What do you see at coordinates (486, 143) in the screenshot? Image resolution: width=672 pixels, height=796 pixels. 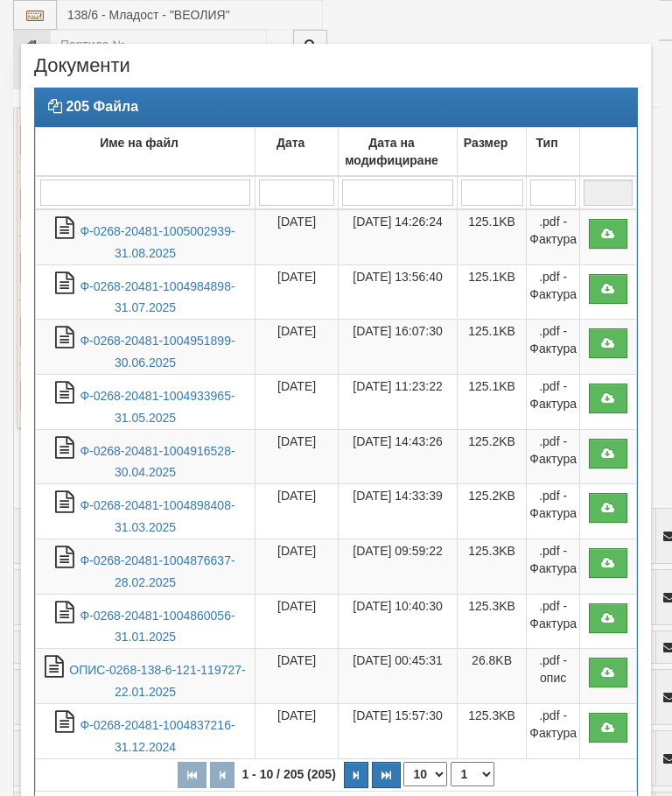 I see `b: Размер` at bounding box center [486, 143].